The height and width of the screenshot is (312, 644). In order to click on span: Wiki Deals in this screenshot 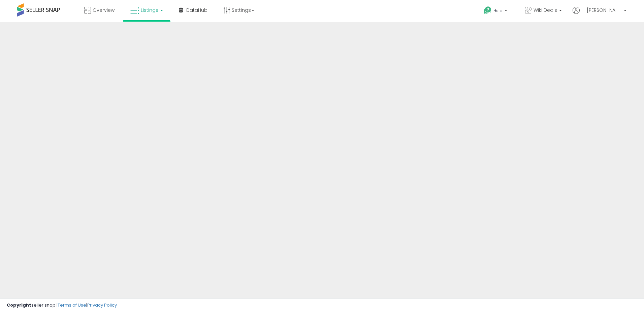, I will do `click(545, 10)`.